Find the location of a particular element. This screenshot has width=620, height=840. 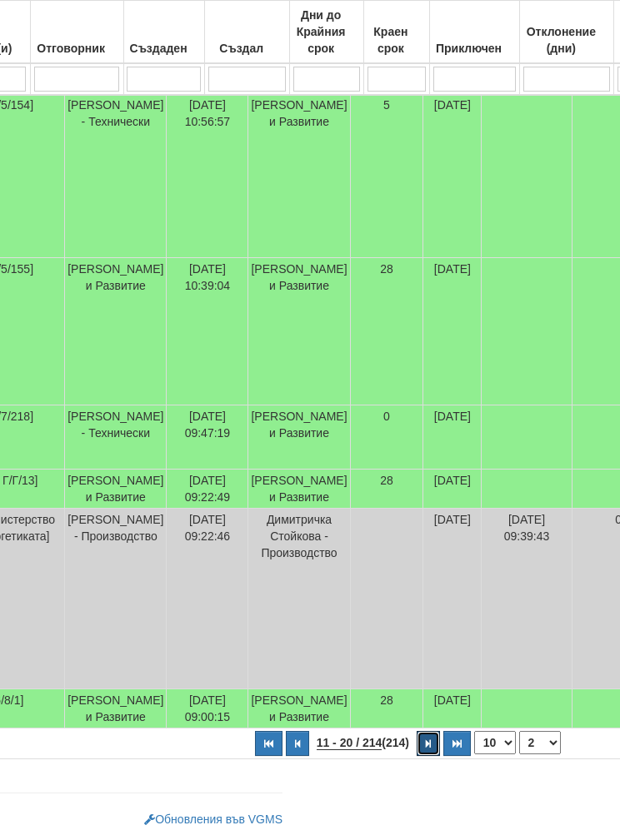

button: Следваща страница is located at coordinates (428, 744).